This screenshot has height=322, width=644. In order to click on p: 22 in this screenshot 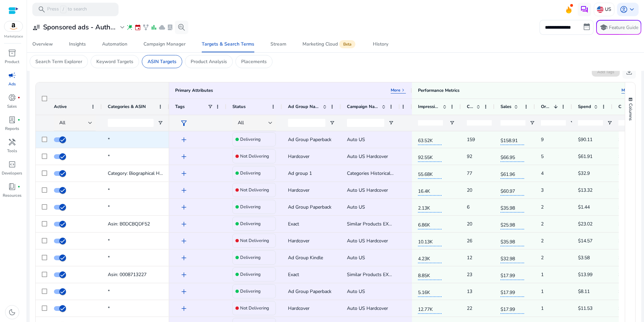, I will do `click(470, 308)`.